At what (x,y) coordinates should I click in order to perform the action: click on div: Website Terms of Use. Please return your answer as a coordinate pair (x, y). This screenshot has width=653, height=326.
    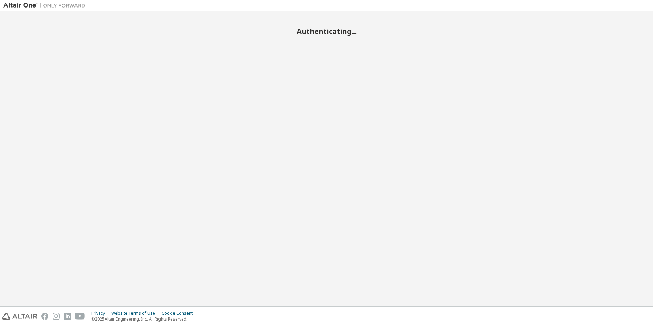
    Looking at the image, I should click on (136, 313).